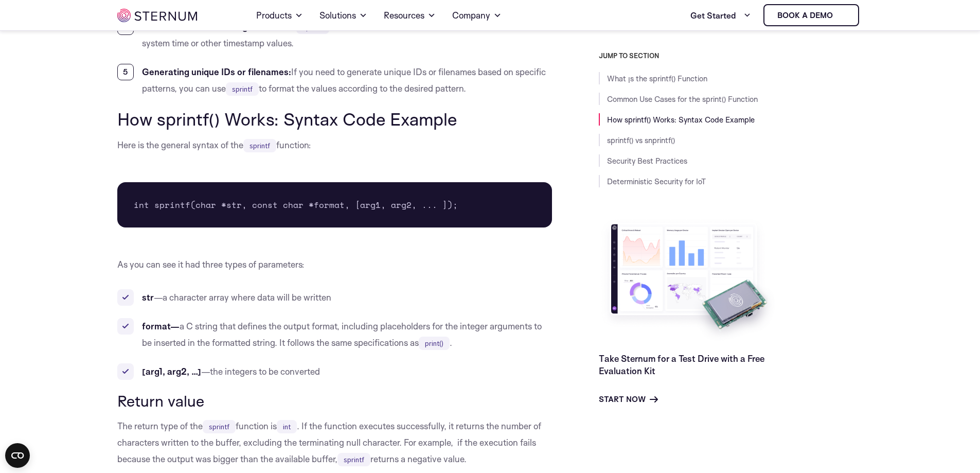 The width and height of the screenshot is (980, 473). I want to click on strong: Date and time formatting:, so click(196, 26).